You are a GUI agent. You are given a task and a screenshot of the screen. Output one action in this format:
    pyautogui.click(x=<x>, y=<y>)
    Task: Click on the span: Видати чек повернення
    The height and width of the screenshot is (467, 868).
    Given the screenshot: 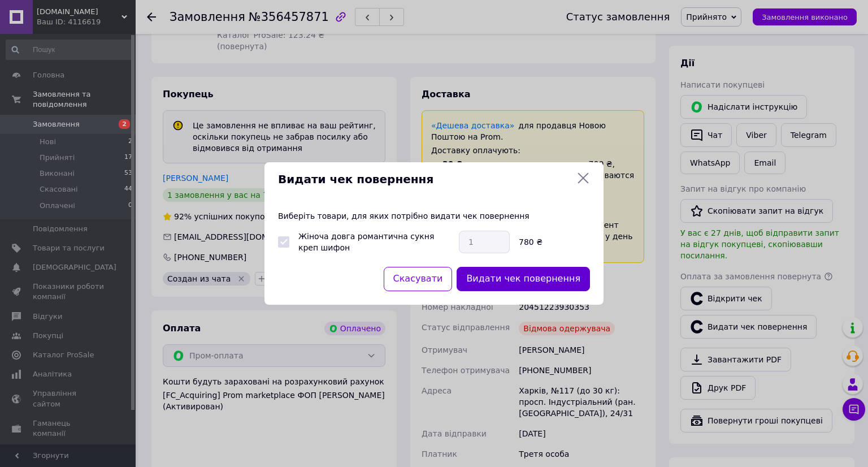 What is the action you would take?
    pyautogui.click(x=425, y=179)
    